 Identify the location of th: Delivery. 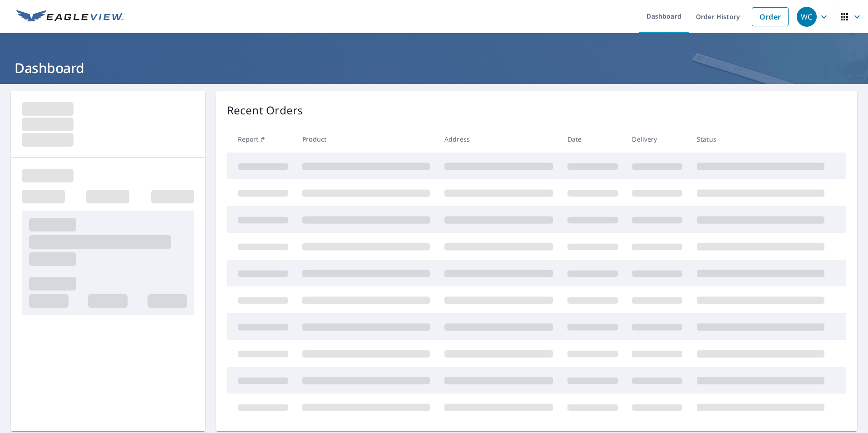
(657, 139).